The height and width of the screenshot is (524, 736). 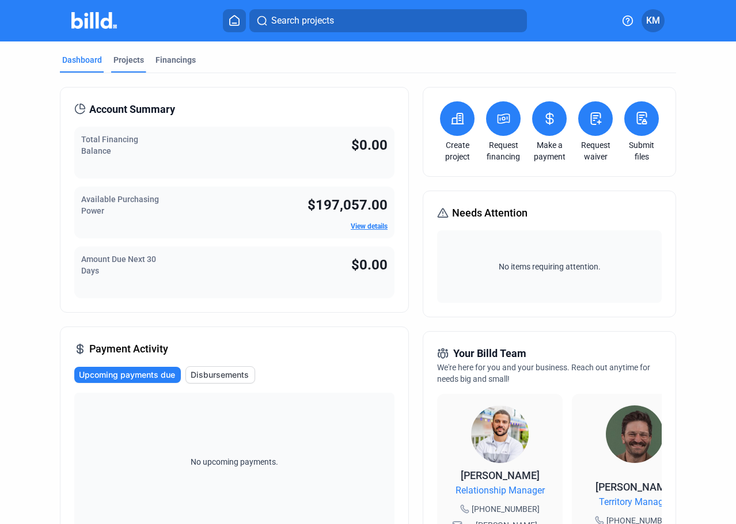 I want to click on div: Financings, so click(x=176, y=60).